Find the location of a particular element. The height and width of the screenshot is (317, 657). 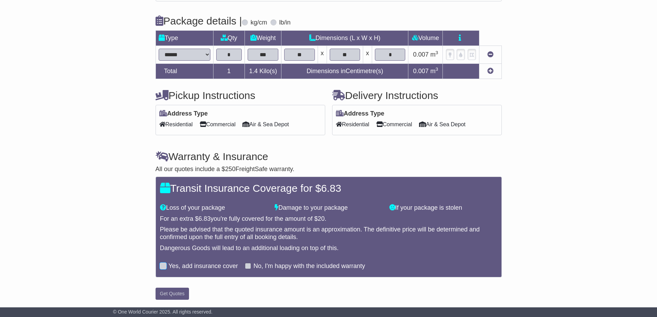

td: Dimensions in Centimetre(s) is located at coordinates (345, 71).